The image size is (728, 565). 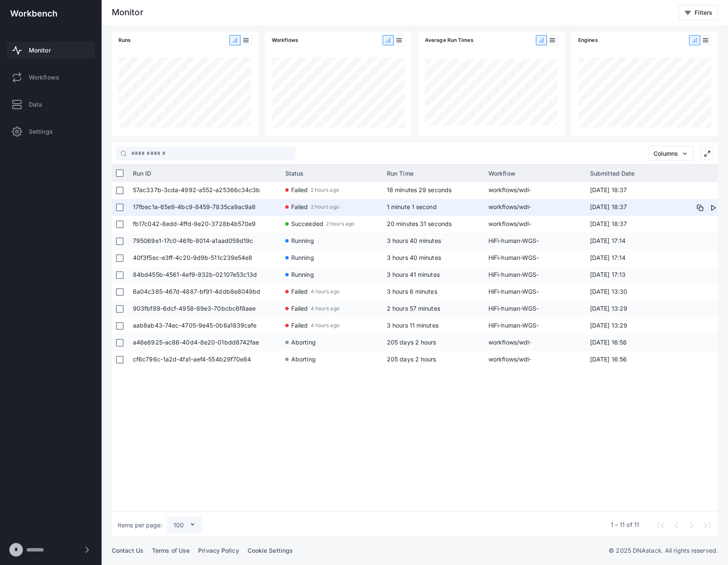 What do you see at coordinates (218, 550) in the screenshot?
I see `a: Privacy Policy` at bounding box center [218, 550].